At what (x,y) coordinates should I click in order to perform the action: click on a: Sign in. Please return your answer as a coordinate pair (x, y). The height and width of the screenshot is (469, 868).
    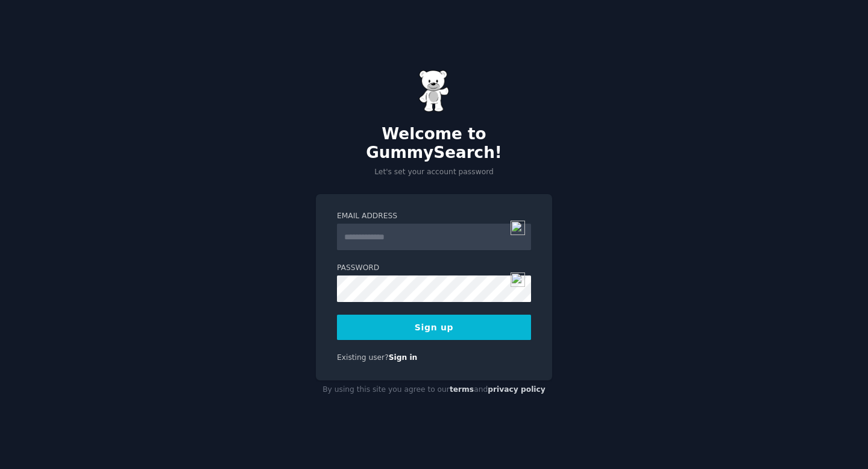
    Looking at the image, I should click on (403, 357).